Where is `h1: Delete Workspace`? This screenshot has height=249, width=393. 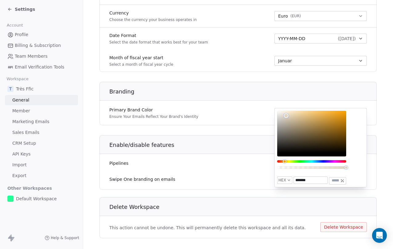 h1: Delete Workspace is located at coordinates (243, 207).